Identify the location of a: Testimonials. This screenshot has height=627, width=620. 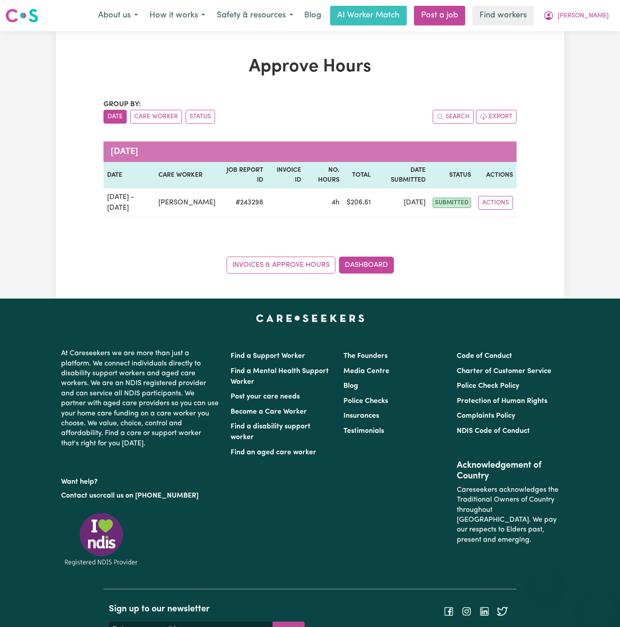
(363, 431).